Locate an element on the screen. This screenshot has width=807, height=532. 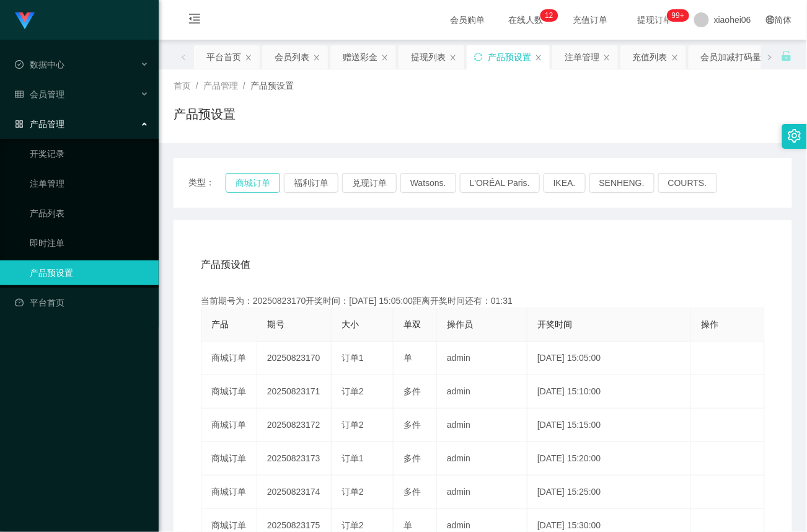
i: 图标: table is located at coordinates (19, 94).